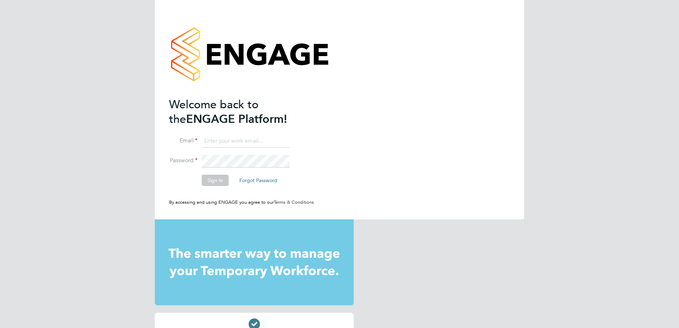  I want to click on span: Terms & Conditions, so click(294, 202).